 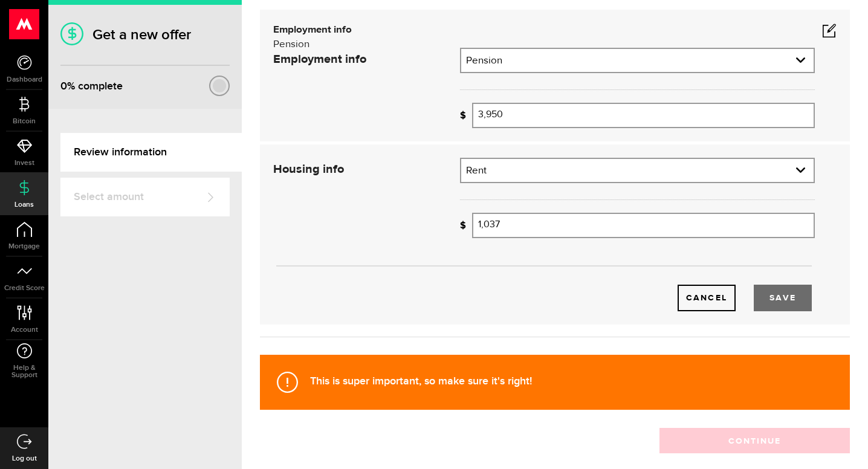 I want to click on h1: Get a new offer, so click(x=145, y=35).